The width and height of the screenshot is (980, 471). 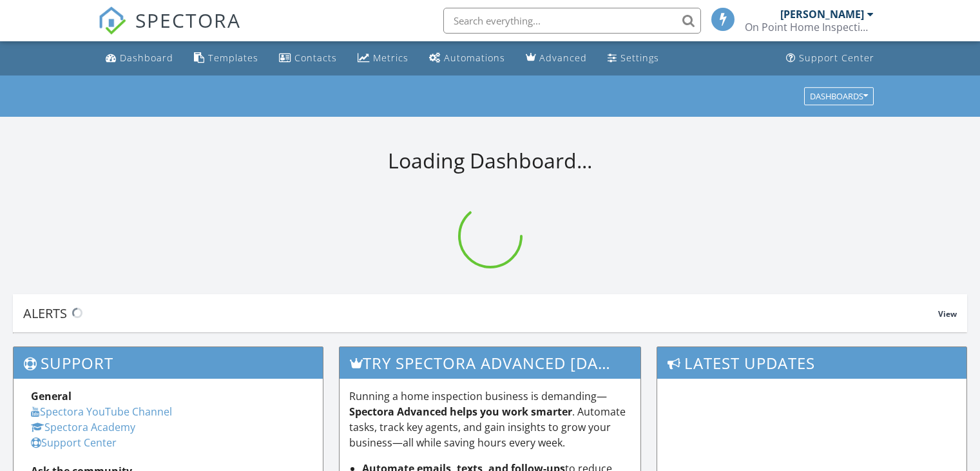 What do you see at coordinates (810, 27) in the screenshot?
I see `div: On Point Home Inspections LLC` at bounding box center [810, 27].